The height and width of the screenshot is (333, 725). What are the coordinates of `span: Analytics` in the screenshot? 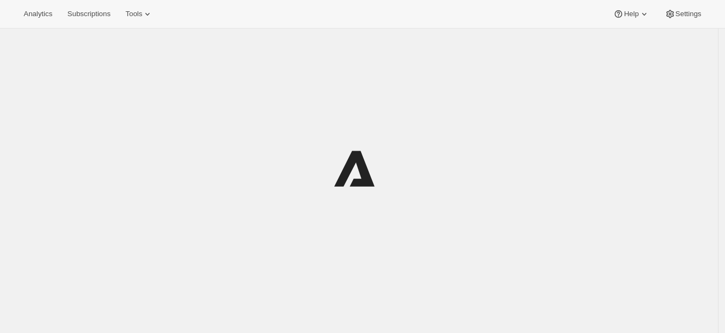 It's located at (38, 14).